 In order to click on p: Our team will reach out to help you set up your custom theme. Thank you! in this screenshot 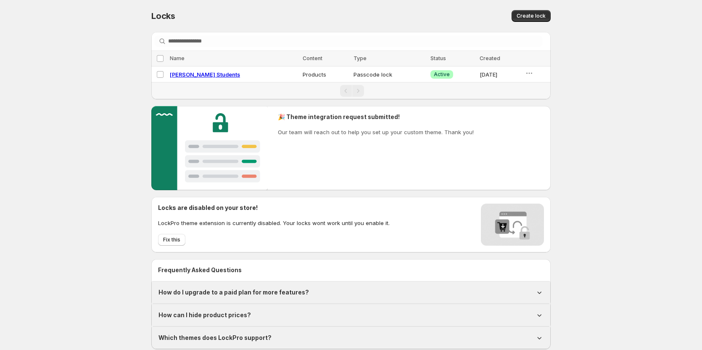, I will do `click(376, 132)`.